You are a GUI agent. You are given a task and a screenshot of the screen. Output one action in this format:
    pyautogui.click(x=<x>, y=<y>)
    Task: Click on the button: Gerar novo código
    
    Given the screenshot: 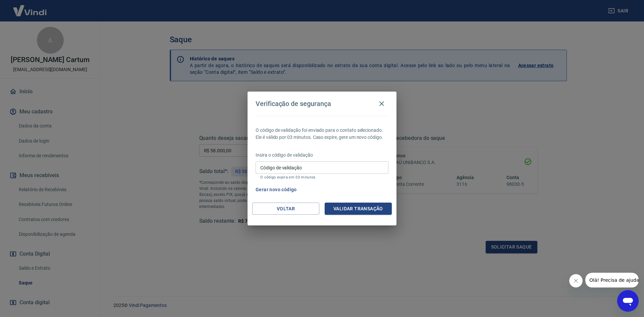 What is the action you would take?
    pyautogui.click(x=276, y=190)
    